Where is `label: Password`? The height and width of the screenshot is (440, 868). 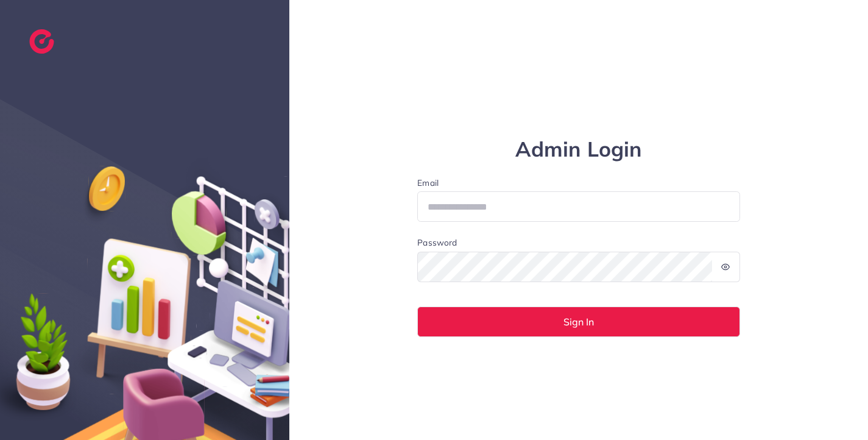
label: Password is located at coordinates (436, 242).